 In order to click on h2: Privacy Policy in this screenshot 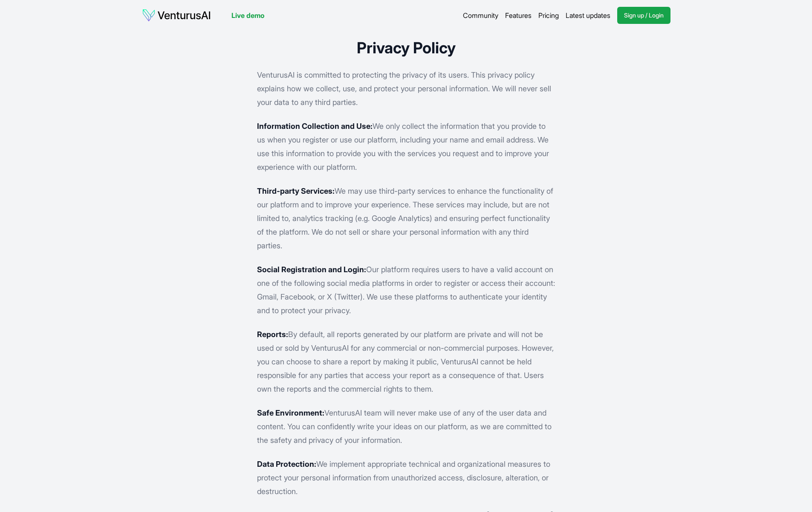, I will do `click(406, 48)`.